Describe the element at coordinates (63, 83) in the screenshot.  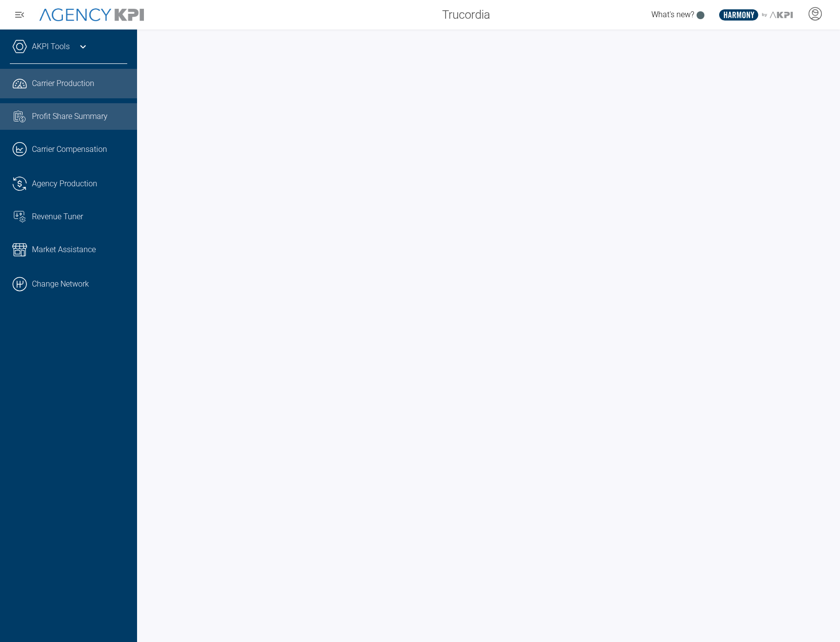
I see `span: Carrier Production` at that location.